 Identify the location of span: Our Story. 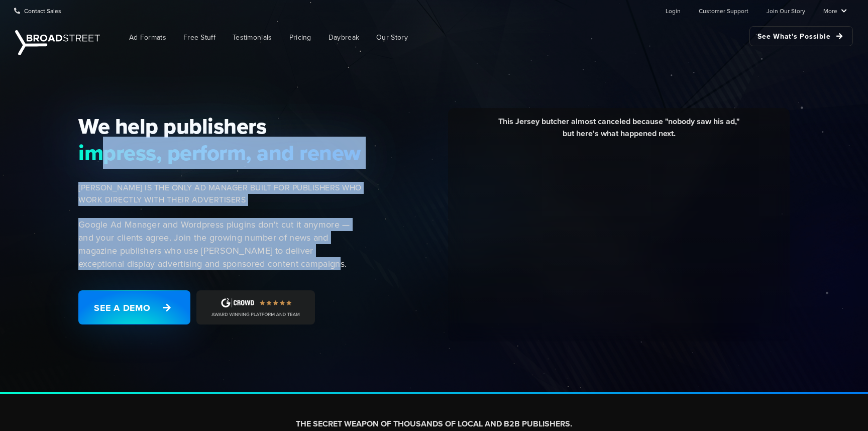
(392, 37).